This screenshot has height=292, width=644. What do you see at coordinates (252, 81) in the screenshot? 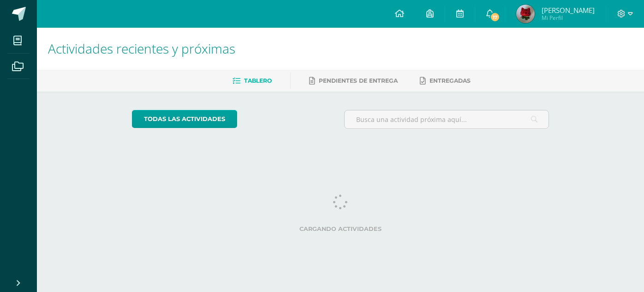
I see `a: Tablero` at bounding box center [252, 81].